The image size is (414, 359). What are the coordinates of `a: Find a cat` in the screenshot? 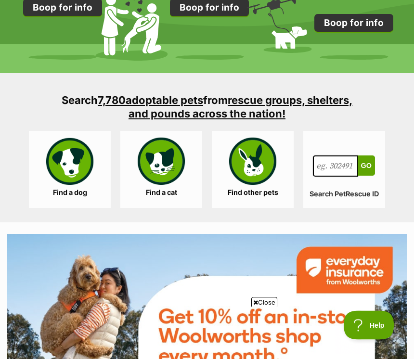 It's located at (161, 170).